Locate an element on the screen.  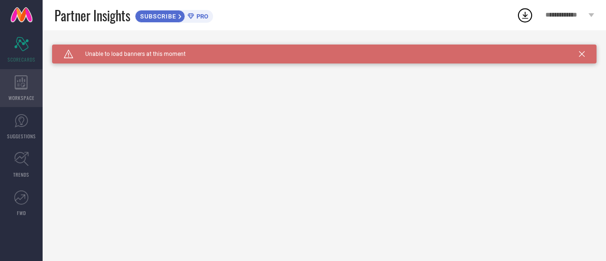
span: SUGGESTIONS is located at coordinates (21, 136).